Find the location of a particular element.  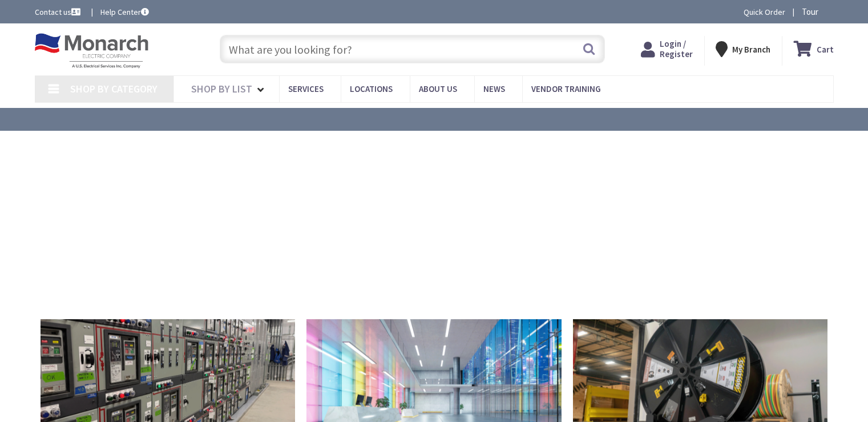

span: News is located at coordinates (494, 88).